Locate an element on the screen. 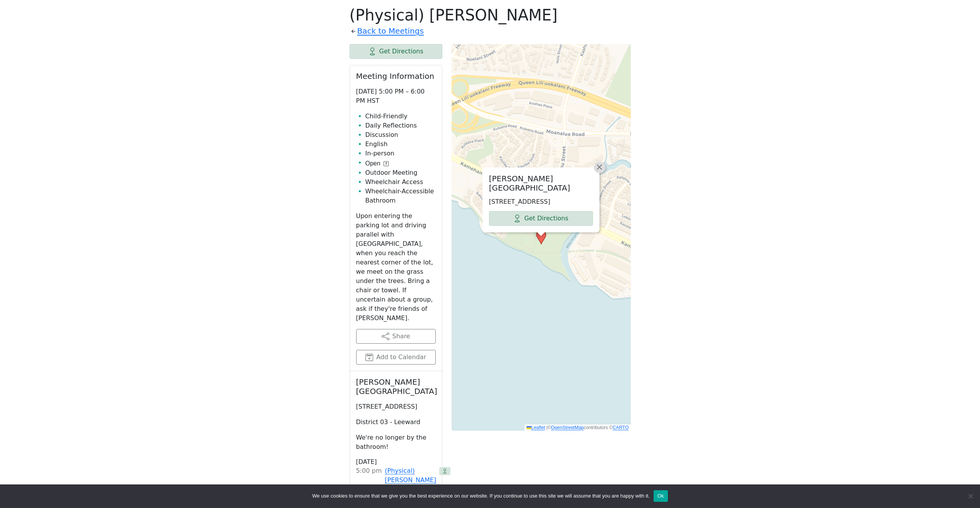 The height and width of the screenshot is (508, 980). li: Daily Reflections is located at coordinates (401, 126).